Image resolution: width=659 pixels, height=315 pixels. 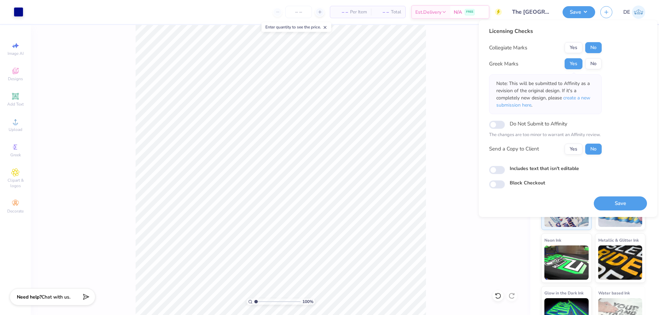 What do you see at coordinates (15, 104) in the screenshot?
I see `span: Add Text` at bounding box center [15, 104].